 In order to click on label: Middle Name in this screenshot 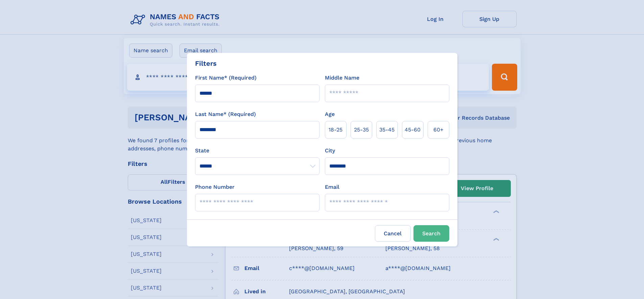, I will do `click(342, 78)`.